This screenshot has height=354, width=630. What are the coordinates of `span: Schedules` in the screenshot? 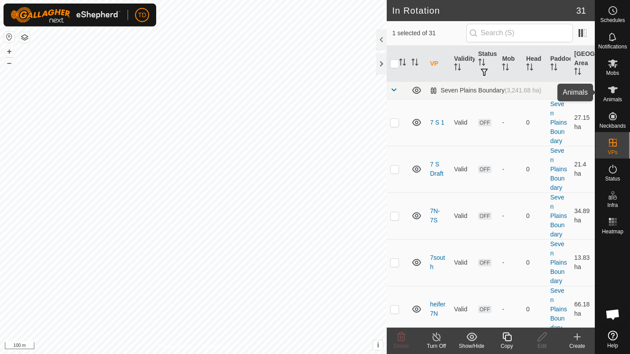 It's located at (613, 20).